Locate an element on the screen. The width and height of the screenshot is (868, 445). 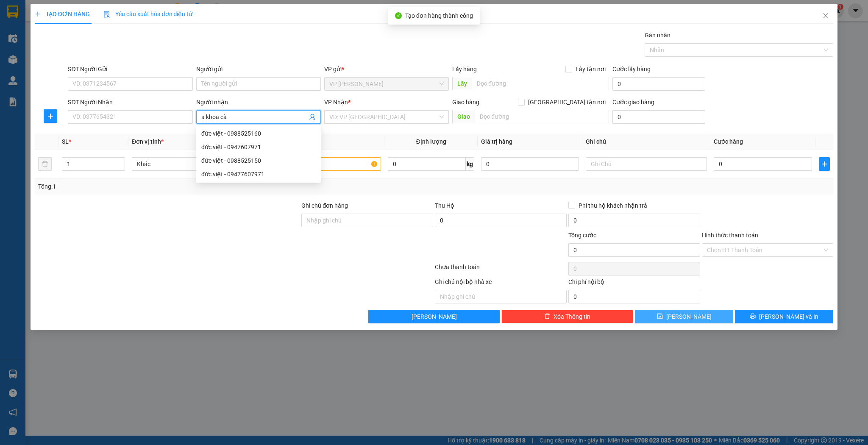
span: delete is located at coordinates (547, 317).